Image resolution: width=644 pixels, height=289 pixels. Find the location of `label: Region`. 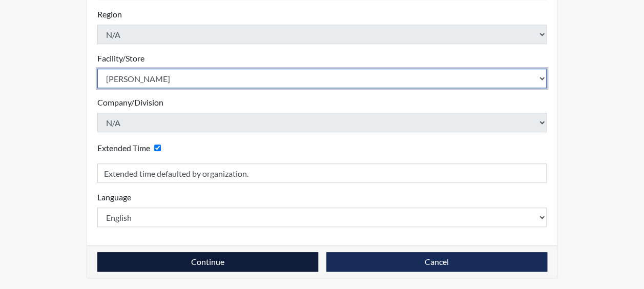

label: Region is located at coordinates (109, 15).